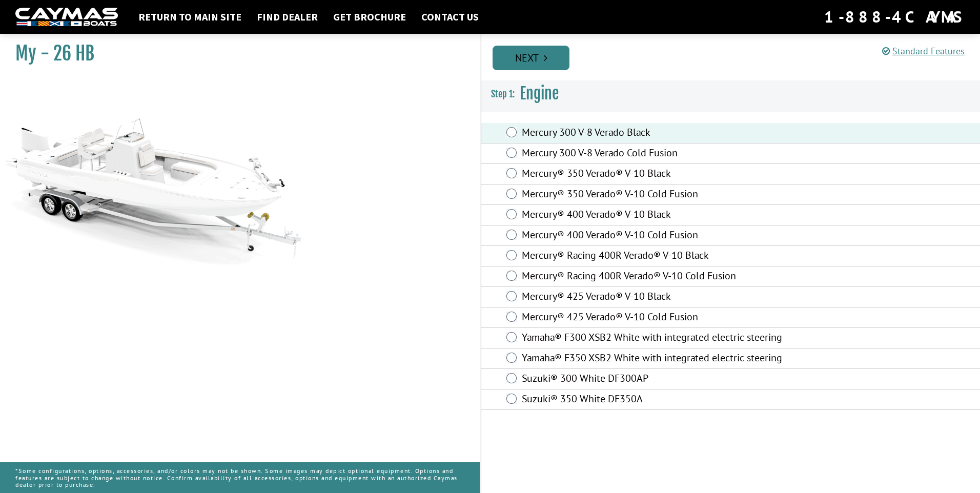 This screenshot has height=493, width=980. What do you see at coordinates (287, 17) in the screenshot?
I see `a: Find Dealer` at bounding box center [287, 17].